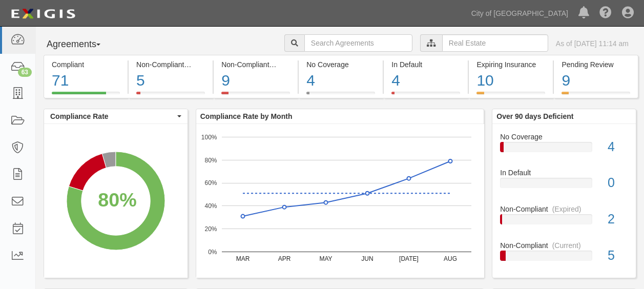 This screenshot has width=644, height=289. Describe the element at coordinates (85, 81) in the screenshot. I see `div: 71` at that location.